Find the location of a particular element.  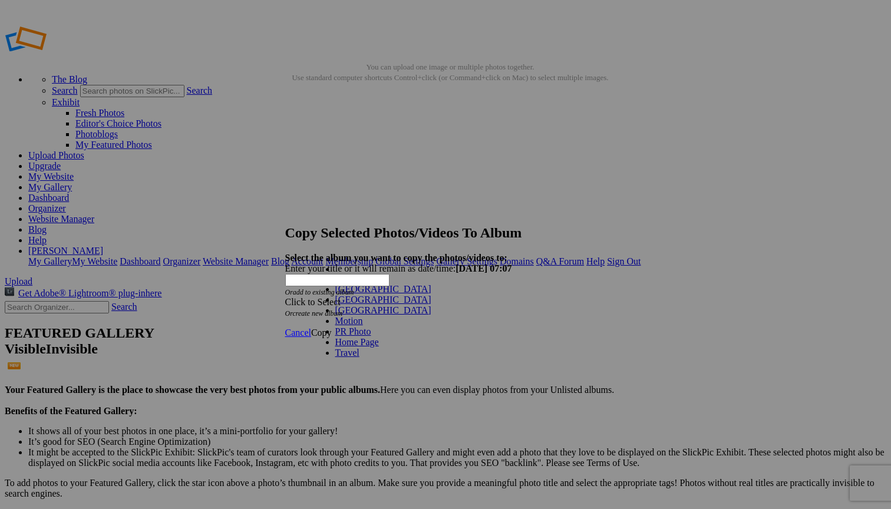

h2: Copy Selected Photos/Videos To Album is located at coordinates (441, 233).